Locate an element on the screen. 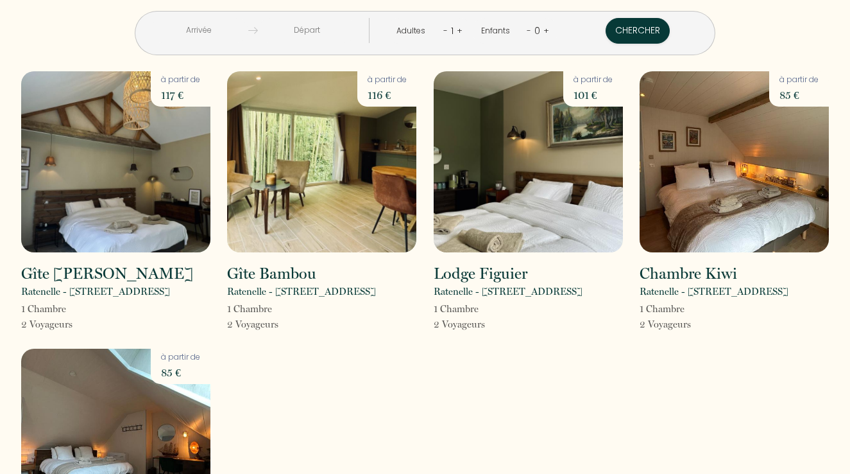 This screenshot has height=474, width=850. p: 101 € is located at coordinates (593, 95).